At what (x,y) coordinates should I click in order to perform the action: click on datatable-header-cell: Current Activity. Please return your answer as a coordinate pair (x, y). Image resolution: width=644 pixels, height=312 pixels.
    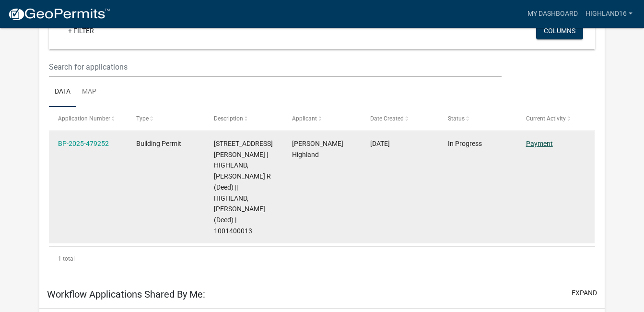
    Looking at the image, I should click on (556, 119).